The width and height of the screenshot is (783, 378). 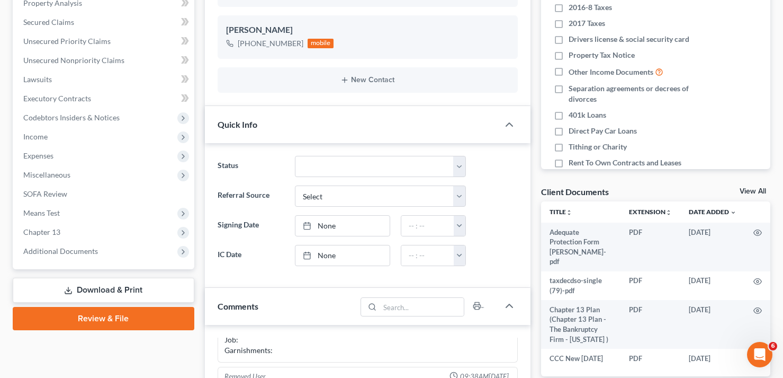 I want to click on div: mobile, so click(x=321, y=43).